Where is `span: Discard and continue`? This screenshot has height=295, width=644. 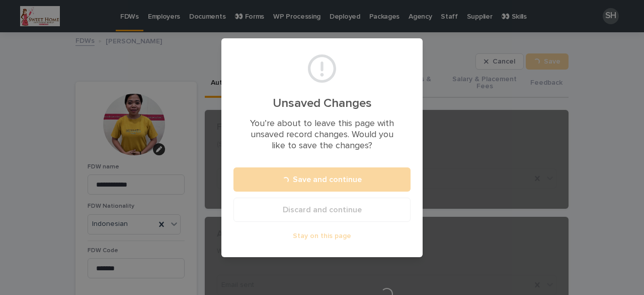
span: Discard and continue is located at coordinates (322, 209).